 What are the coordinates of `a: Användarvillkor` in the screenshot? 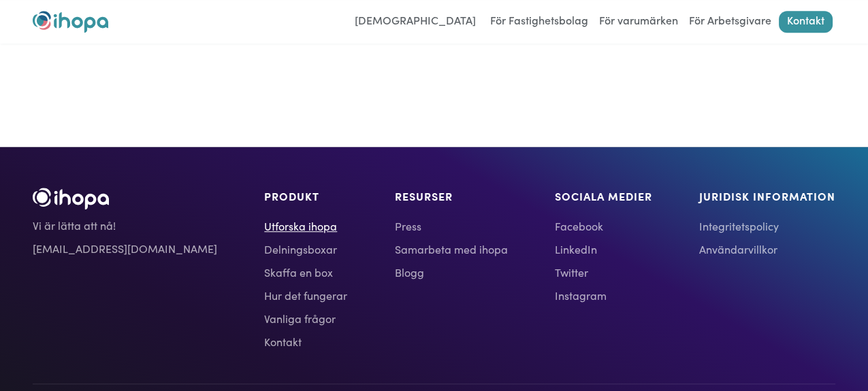 It's located at (768, 249).